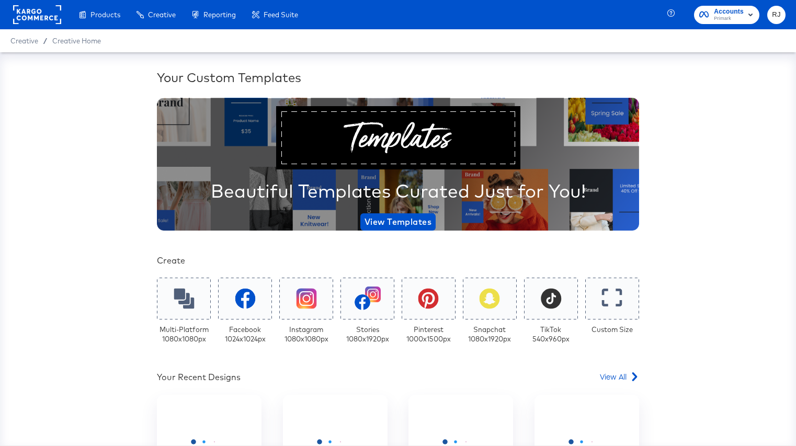  I want to click on span: Accounts, so click(728, 12).